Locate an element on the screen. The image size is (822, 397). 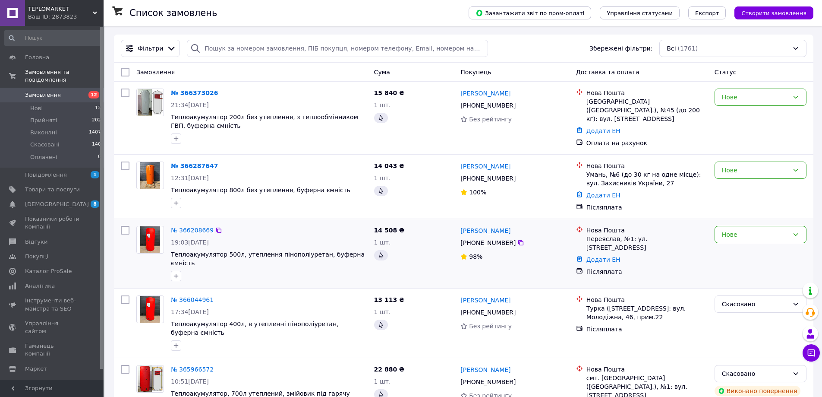
span: Доставка та оплата is located at coordinates (608, 72).